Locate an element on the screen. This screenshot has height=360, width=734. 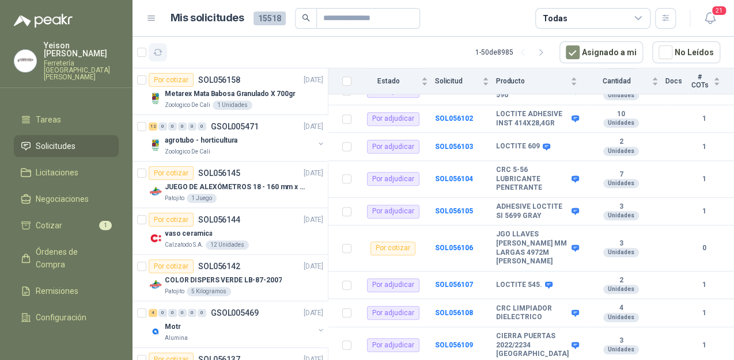
a: Negociaciones is located at coordinates (66, 199).